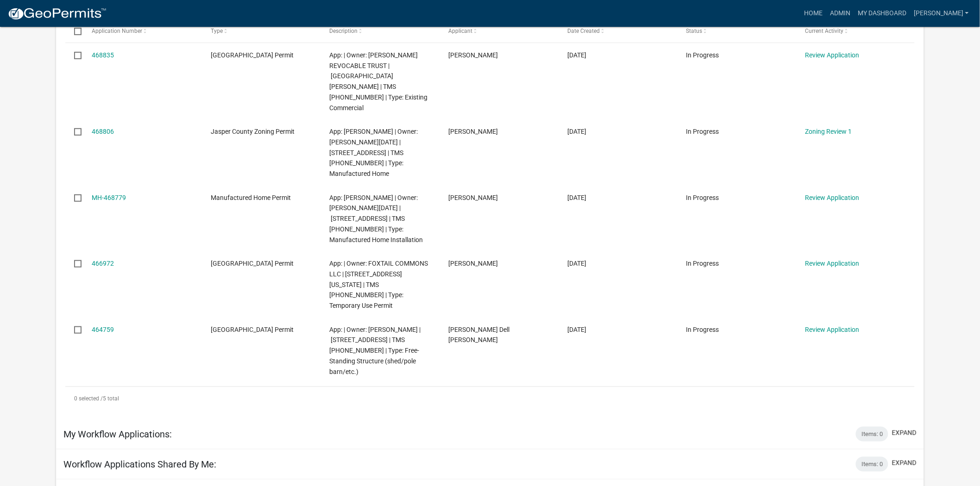  What do you see at coordinates (109, 198) in the screenshot?
I see `a: MH-468779` at bounding box center [109, 198].